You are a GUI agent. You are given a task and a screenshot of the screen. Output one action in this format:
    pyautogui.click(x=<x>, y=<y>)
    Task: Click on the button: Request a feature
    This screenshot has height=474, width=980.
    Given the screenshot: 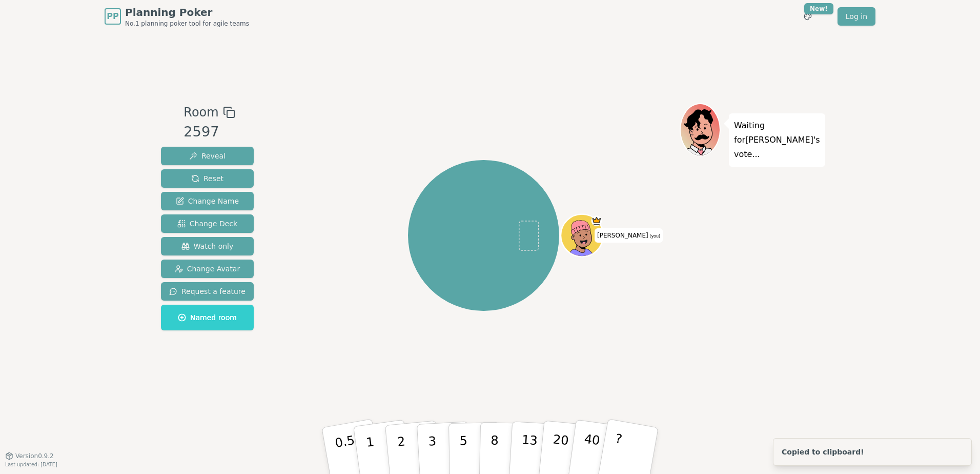 What is the action you would take?
    pyautogui.click(x=207, y=291)
    